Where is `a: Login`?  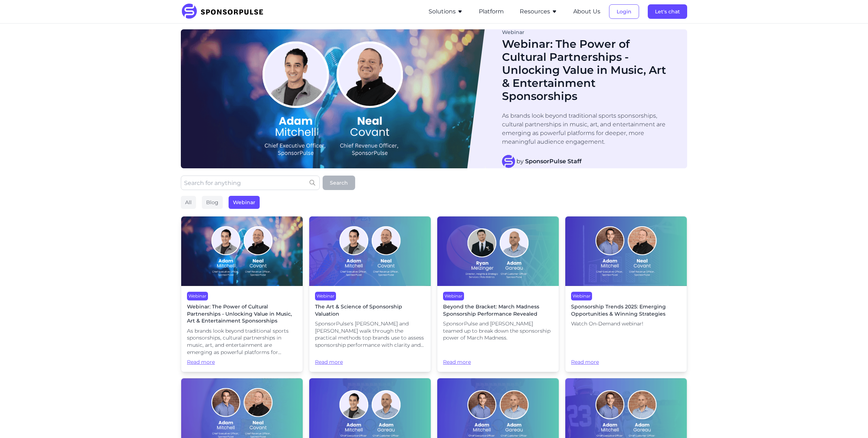
a: Login is located at coordinates (624, 11).